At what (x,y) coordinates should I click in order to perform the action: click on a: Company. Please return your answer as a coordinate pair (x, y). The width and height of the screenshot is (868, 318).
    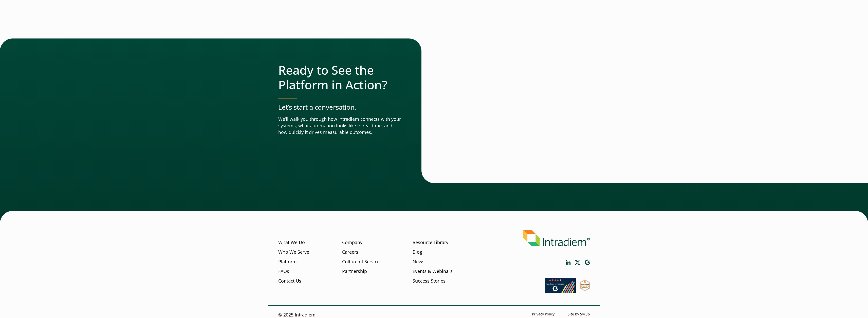
    Looking at the image, I should click on (352, 242).